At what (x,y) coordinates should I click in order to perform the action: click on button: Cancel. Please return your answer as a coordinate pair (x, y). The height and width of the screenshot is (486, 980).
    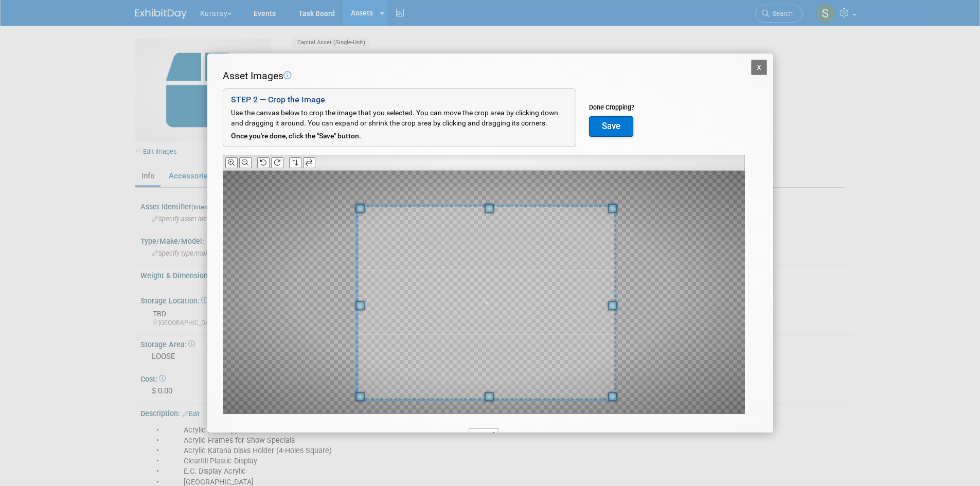
    Looking at the image, I should click on (484, 435).